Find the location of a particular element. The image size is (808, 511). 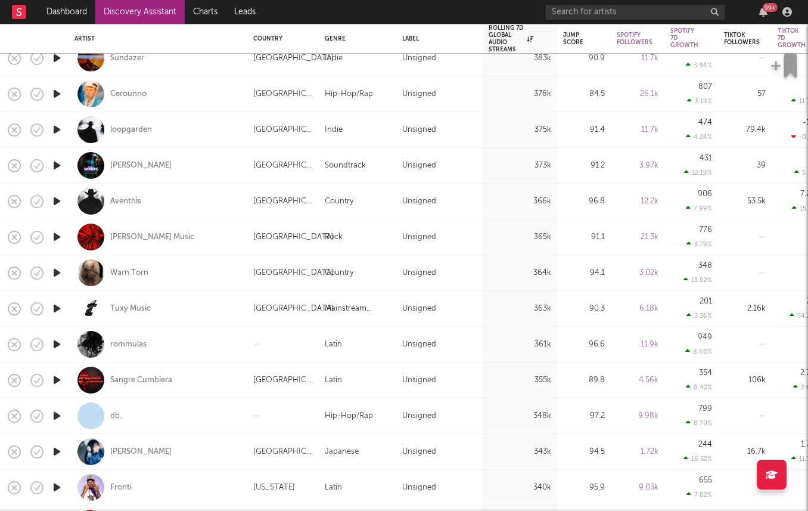

div: 84.5 is located at coordinates (584, 94).